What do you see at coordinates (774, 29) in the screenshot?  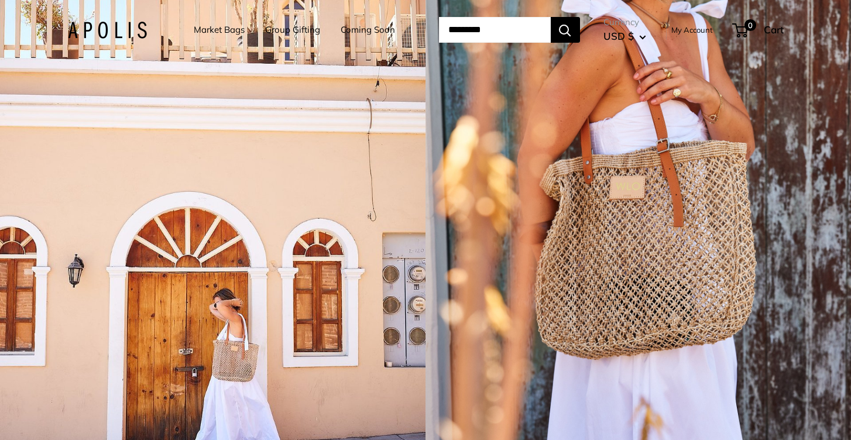 I see `span: Cart` at bounding box center [774, 29].